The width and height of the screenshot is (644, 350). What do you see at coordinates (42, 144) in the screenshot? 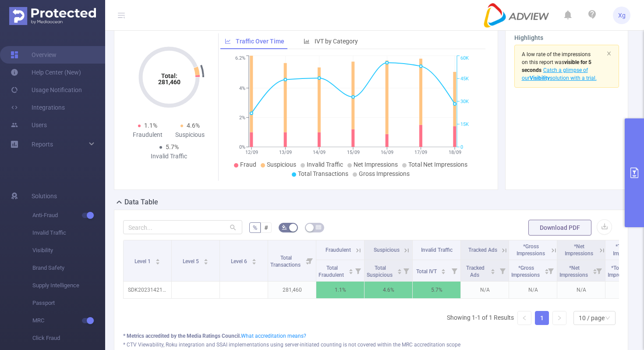
I see `span: Reports` at bounding box center [42, 144].